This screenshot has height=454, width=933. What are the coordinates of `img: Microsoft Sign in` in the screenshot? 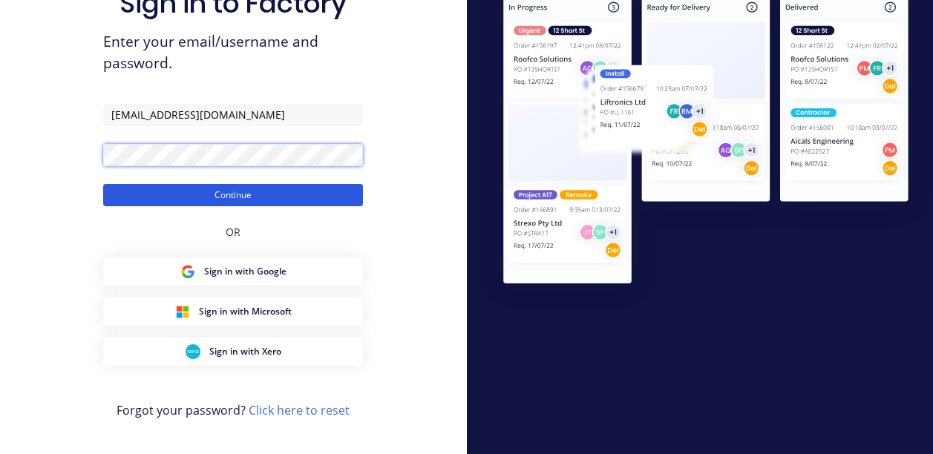 It's located at (183, 312).